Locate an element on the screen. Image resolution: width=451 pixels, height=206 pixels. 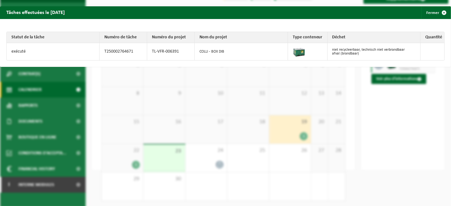
th: Statut de la tâche is located at coordinates (53, 37).